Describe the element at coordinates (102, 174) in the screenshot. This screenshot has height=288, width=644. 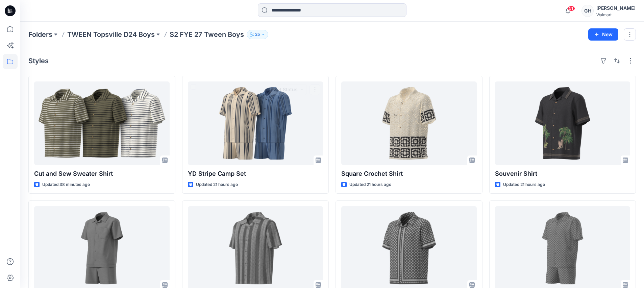
I see `p: Cut and Sew Sweater Shirt` at that location.